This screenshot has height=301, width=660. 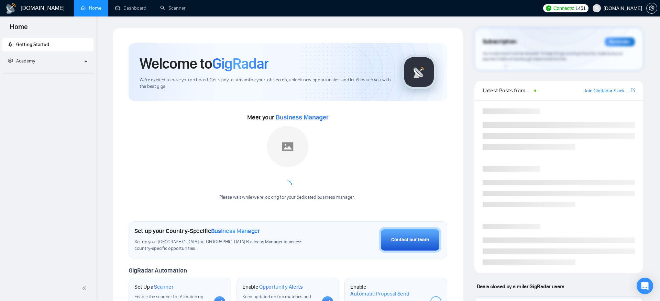 What do you see at coordinates (410, 240) in the screenshot?
I see `button: Contact our team` at bounding box center [410, 240].